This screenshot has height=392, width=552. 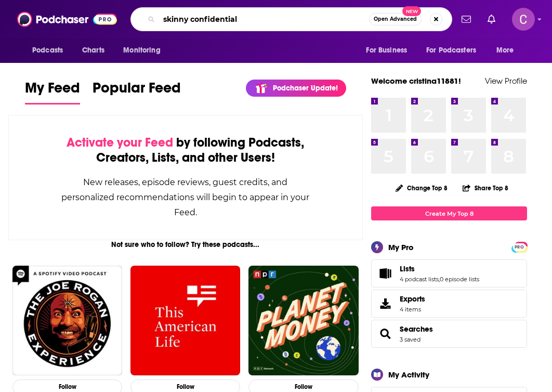 I want to click on a: Welcome cristina11881!, so click(x=416, y=80).